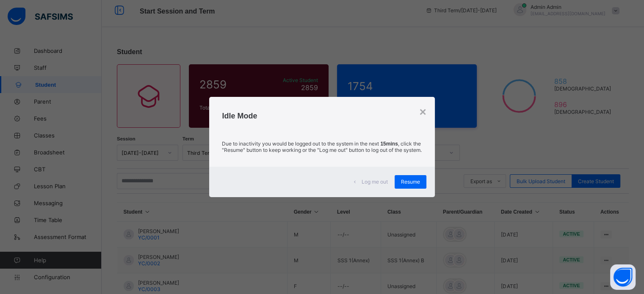  I want to click on h2: Idle Mode, so click(322, 116).